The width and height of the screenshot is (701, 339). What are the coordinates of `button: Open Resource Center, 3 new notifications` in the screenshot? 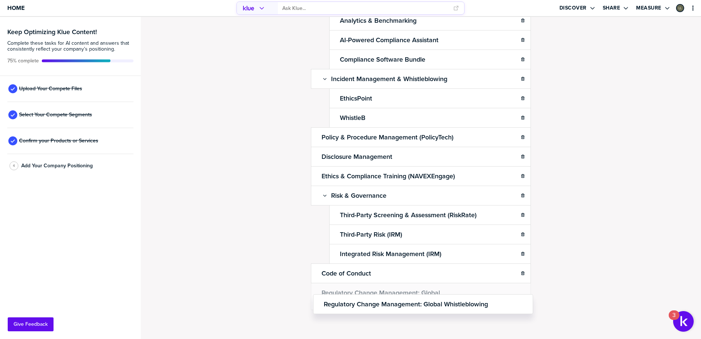 It's located at (684, 321).